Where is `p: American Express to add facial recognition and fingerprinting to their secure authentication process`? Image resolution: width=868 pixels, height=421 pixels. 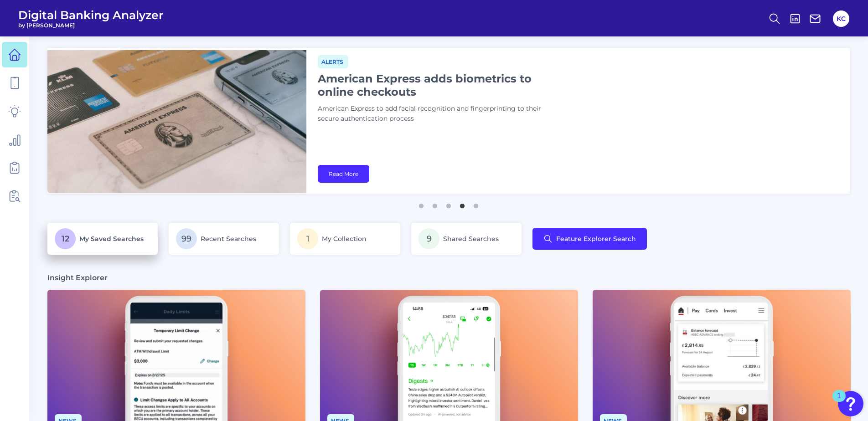 p: American Express to add facial recognition and fingerprinting to their secure authentication process is located at coordinates (432, 114).